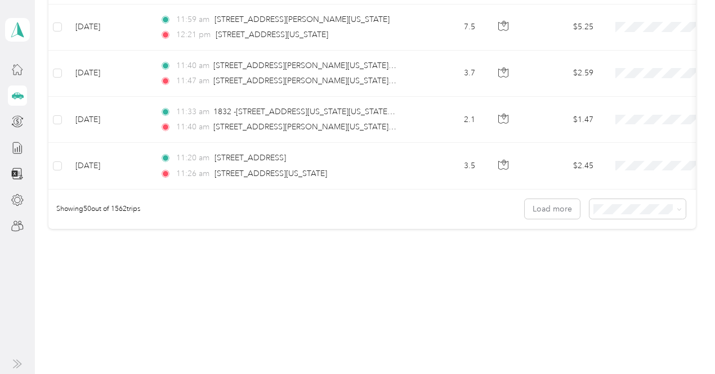  I want to click on td: $2.45, so click(563, 166).